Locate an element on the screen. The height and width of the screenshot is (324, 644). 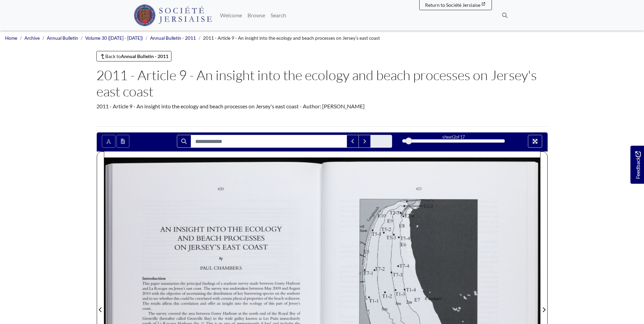
strong: Annual Bulletin - 2011 is located at coordinates (145, 56).